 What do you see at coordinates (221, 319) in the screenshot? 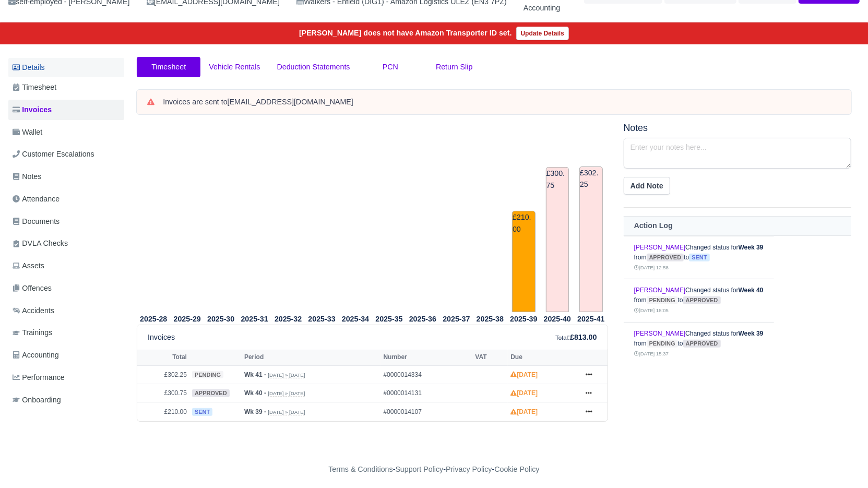
I see `th: 2025-30` at bounding box center [221, 319].